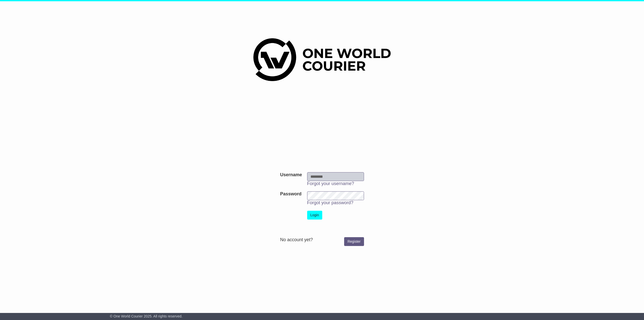 The height and width of the screenshot is (320, 644). I want to click on a: Forgot your password?, so click(331, 203).